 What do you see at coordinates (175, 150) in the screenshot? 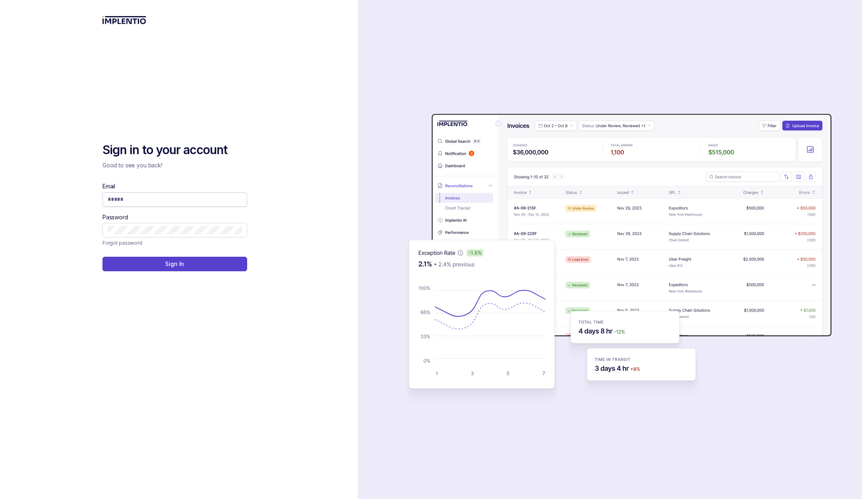
I see `h2: Sign in to your account` at bounding box center [175, 150].